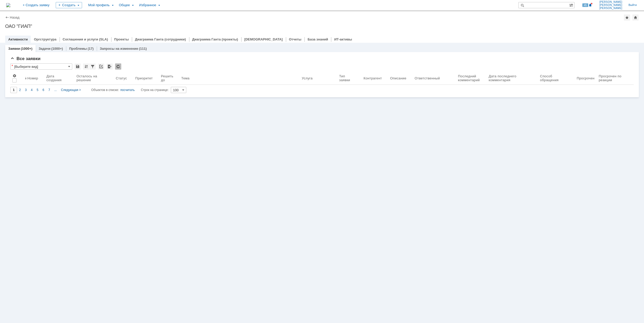 The height and width of the screenshot is (323, 644). Describe the element at coordinates (14, 49) in the screenshot. I see `a: Заявки` at that location.